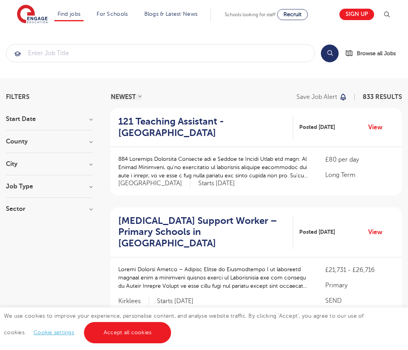 The image size is (408, 350). What do you see at coordinates (112, 14) in the screenshot?
I see `a: For Schools` at bounding box center [112, 14].